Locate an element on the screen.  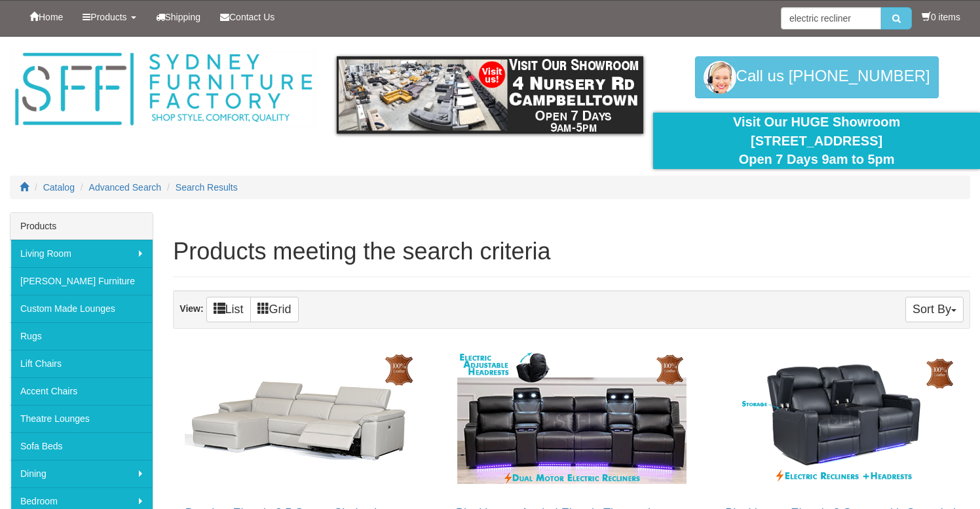
a: Contact Us is located at coordinates (247, 17).